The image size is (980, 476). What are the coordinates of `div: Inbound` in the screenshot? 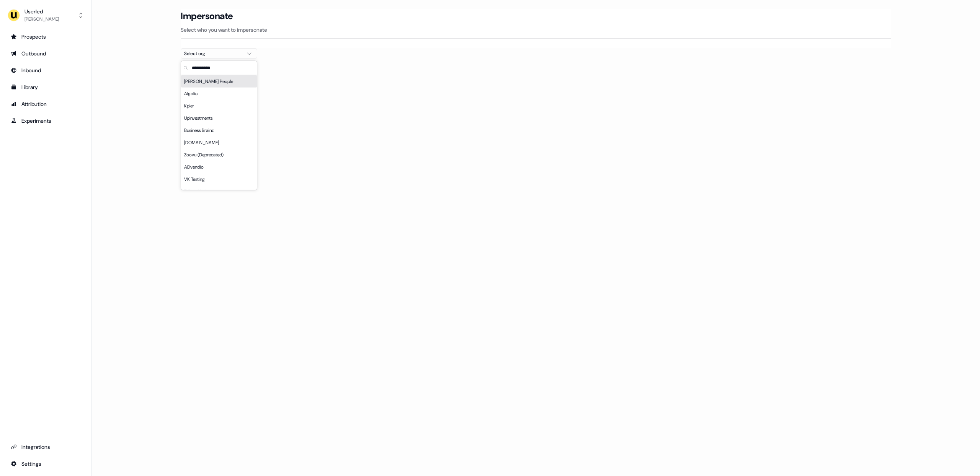 It's located at (46, 70).